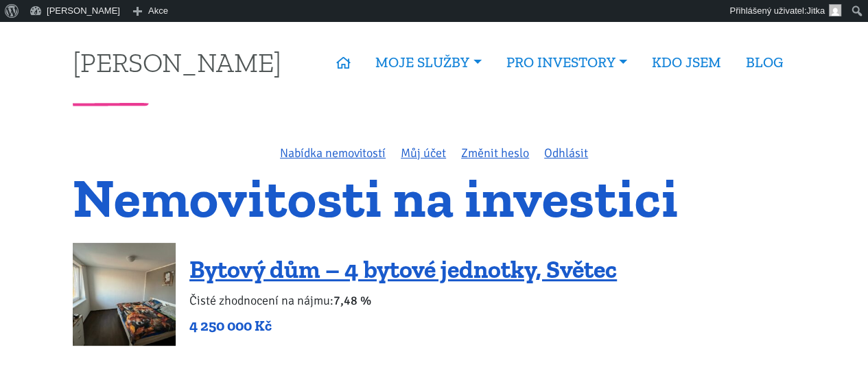  Describe the element at coordinates (403, 300) in the screenshot. I see `p: Čisté zhodnocení na nájmu:` at that location.